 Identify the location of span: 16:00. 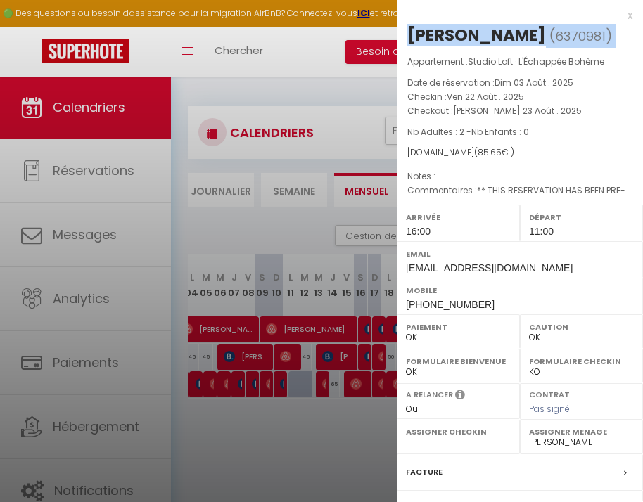
(418, 231).